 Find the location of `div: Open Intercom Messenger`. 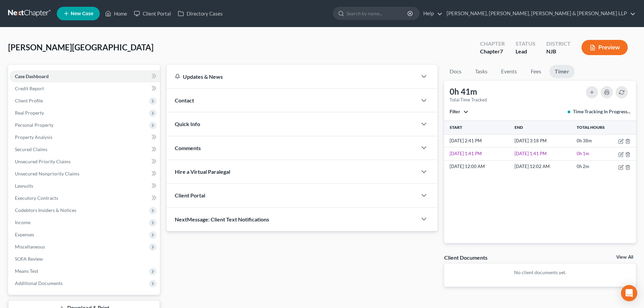

div: Open Intercom Messenger is located at coordinates (629, 293).